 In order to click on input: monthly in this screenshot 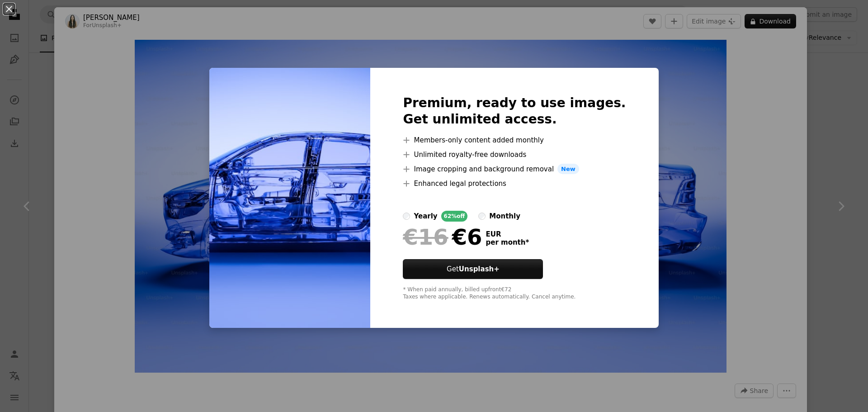, I will do `click(482, 216)`.